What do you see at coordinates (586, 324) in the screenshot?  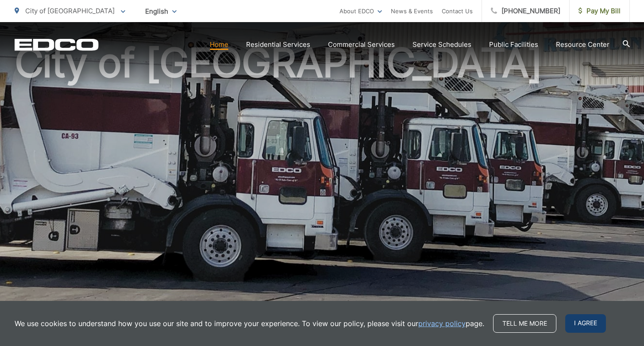 I see `span: I agree` at bounding box center [586, 324].